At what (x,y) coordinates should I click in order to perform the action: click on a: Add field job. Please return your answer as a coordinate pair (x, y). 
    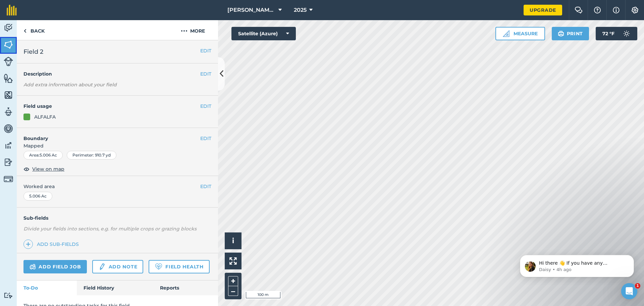
    Looking at the image, I should click on (55, 267).